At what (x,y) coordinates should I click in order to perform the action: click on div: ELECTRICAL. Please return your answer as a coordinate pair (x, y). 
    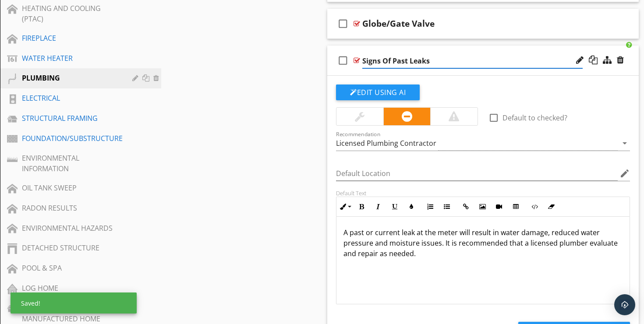
    Looking at the image, I should click on (70, 98).